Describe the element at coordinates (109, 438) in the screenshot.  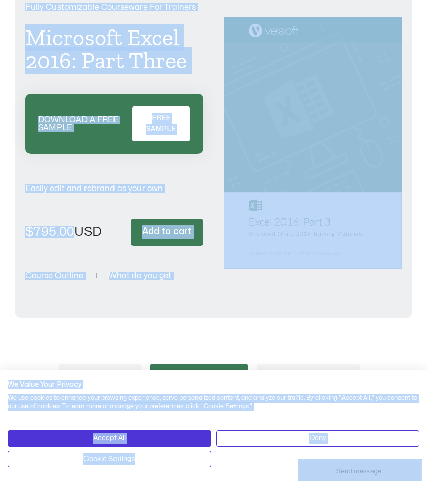
I see `span: Accept All` at that location.